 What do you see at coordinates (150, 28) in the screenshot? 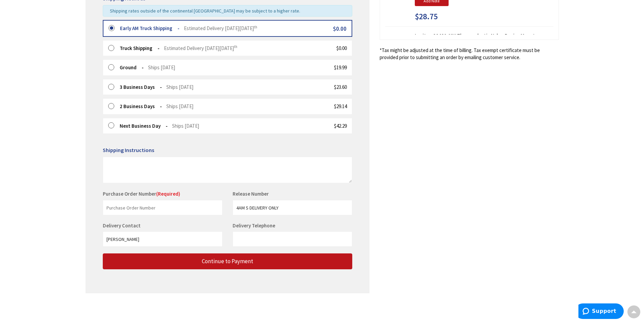
I see `strong: Early AM Truck Shipping` at bounding box center [150, 28].